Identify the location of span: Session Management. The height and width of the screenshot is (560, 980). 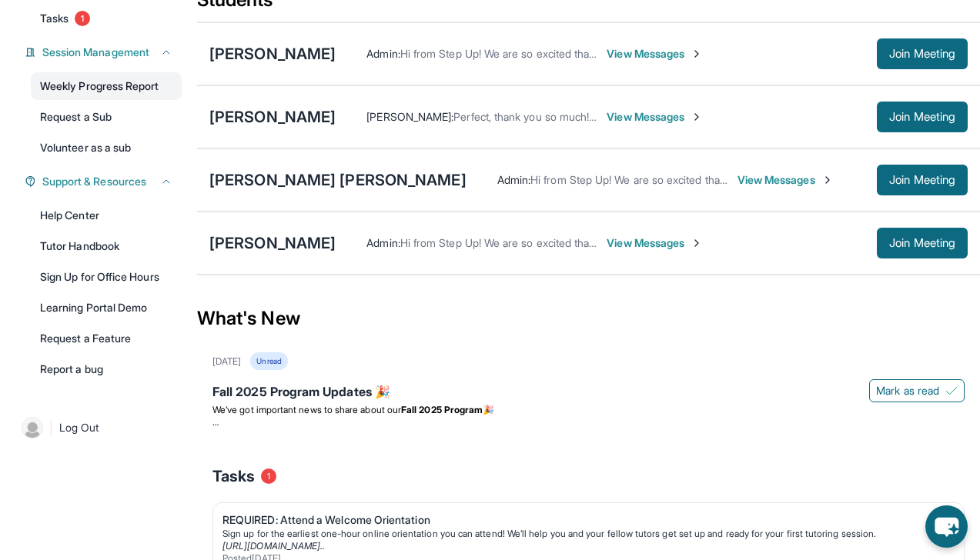
(95, 52).